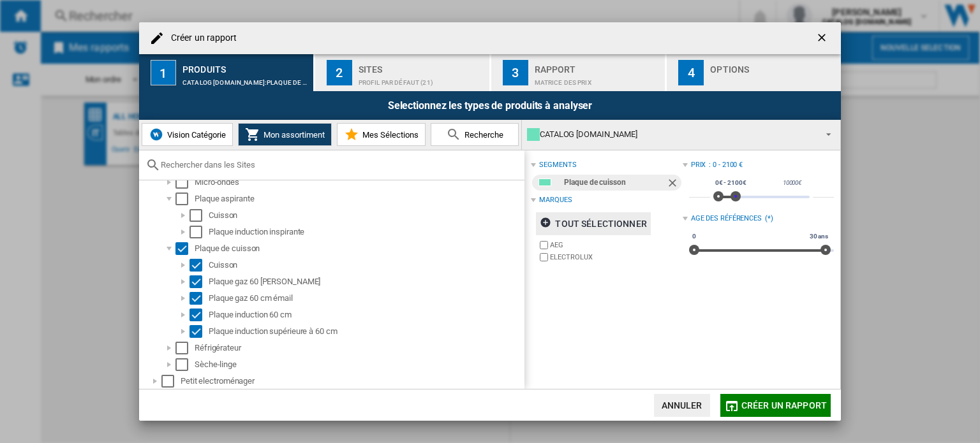 Image resolution: width=980 pixels, height=443 pixels. What do you see at coordinates (365, 232) in the screenshot?
I see `div: Plaque induction inspirante` at bounding box center [365, 232].